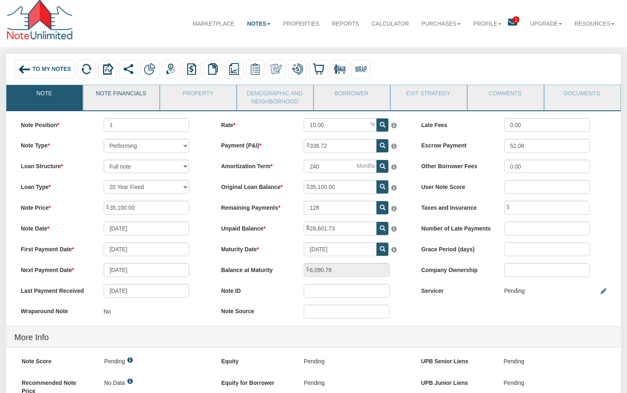 The height and width of the screenshot is (393, 627). I want to click on label: Note Type, so click(55, 144).